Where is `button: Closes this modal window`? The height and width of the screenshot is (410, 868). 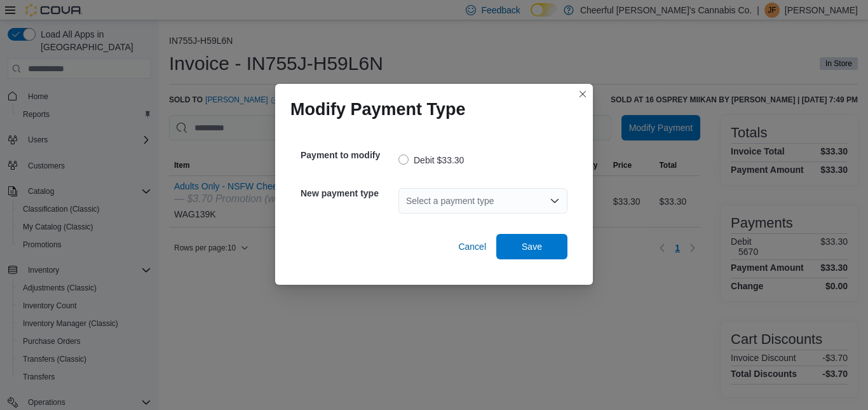 button: Closes this modal window is located at coordinates (582, 94).